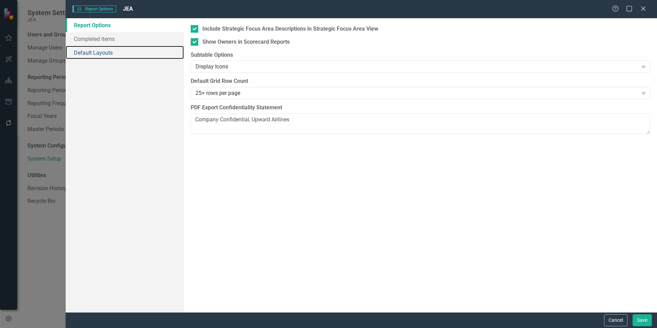 The image size is (657, 328). I want to click on a: Completed Items, so click(125, 39).